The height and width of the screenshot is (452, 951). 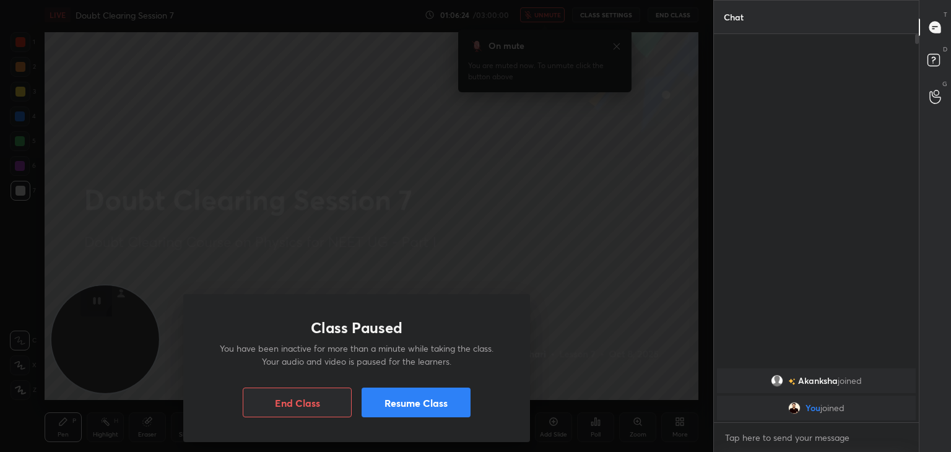 What do you see at coordinates (792, 382) in the screenshot?
I see `img: no-rating-badge.077c3623.svg` at bounding box center [792, 382].